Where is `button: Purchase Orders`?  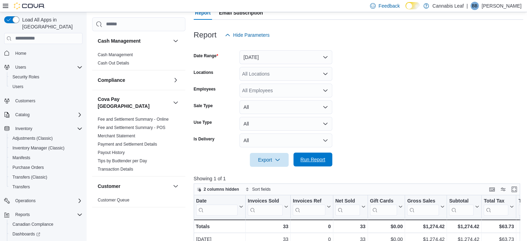
button: Purchase Orders is located at coordinates (46, 167).